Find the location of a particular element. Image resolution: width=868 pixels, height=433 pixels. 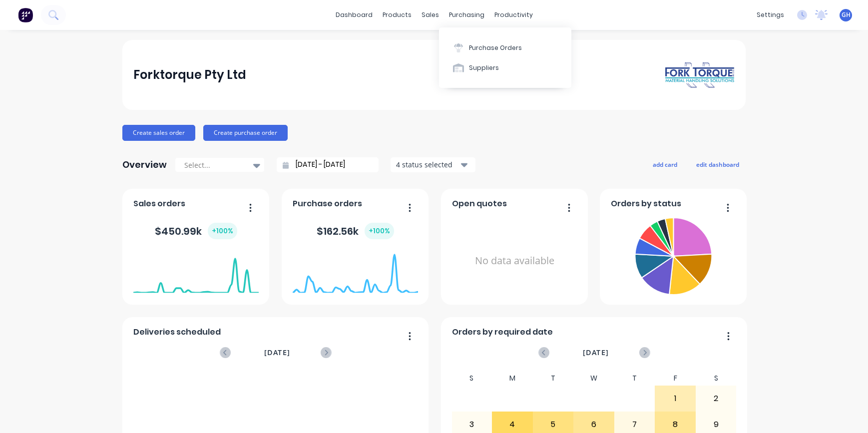

div: 2 is located at coordinates (716, 398).